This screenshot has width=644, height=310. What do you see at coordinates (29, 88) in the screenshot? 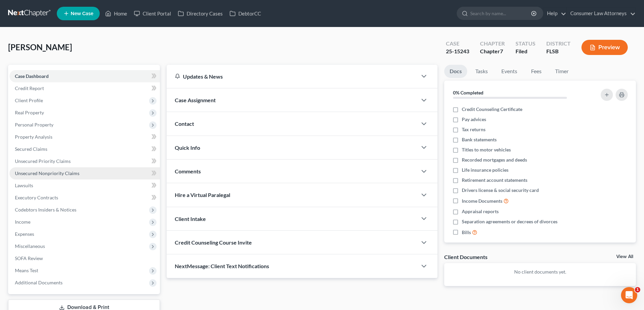
I see `span: Credit Report` at bounding box center [29, 88].